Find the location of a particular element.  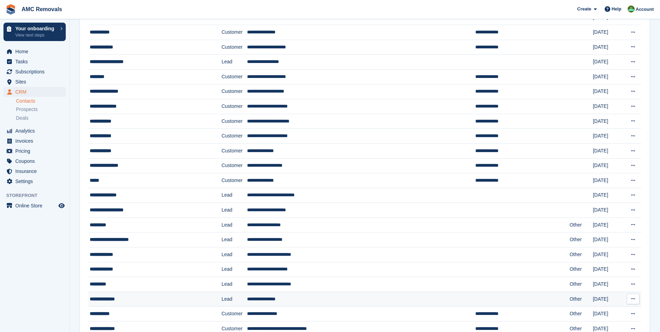

span: Storefront is located at coordinates (38, 195).